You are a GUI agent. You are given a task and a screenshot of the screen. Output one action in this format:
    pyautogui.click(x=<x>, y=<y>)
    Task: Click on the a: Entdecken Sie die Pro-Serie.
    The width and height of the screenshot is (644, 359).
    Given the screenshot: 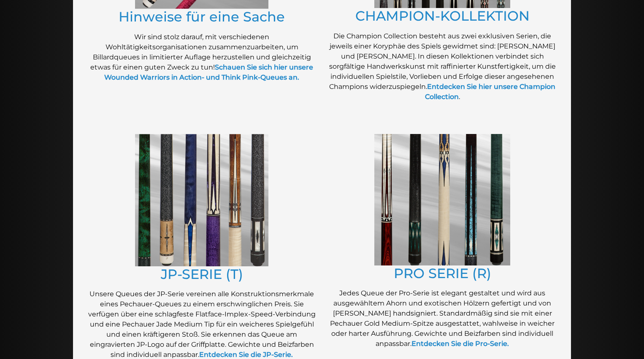 What is the action you would take?
    pyautogui.click(x=460, y=344)
    